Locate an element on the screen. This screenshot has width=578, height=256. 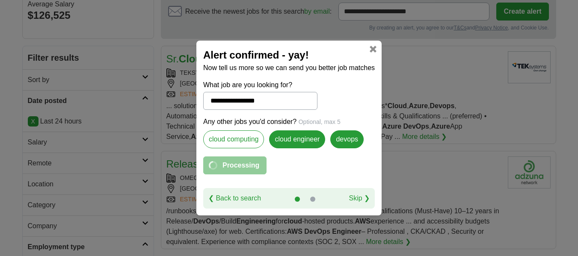
a: ❮ Back to search is located at coordinates (234, 198).